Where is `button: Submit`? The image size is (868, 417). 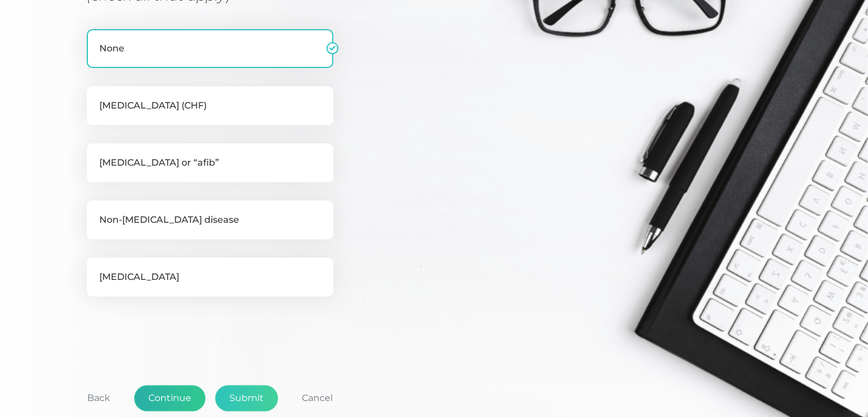
button: Submit is located at coordinates (247, 398).